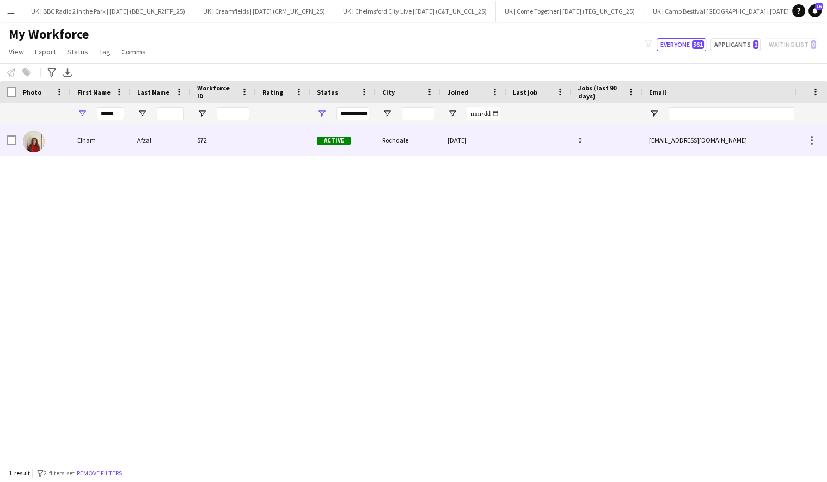  I want to click on span: 2, so click(755, 45).